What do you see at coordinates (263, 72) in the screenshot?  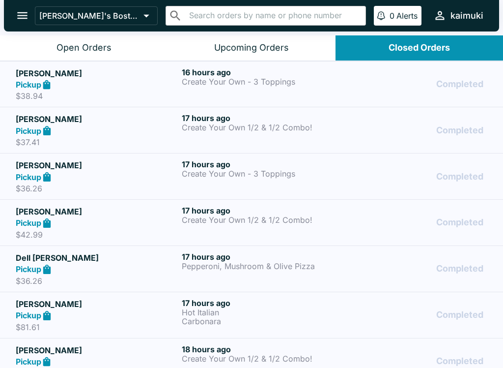 I see `h6: 16 hours ago` at bounding box center [263, 72].